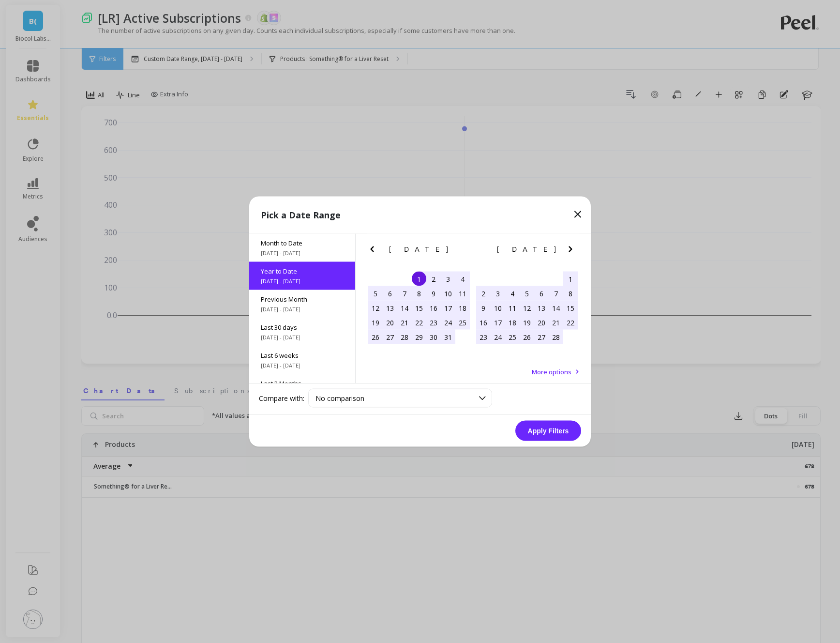 Image resolution: width=840 pixels, height=643 pixels. I want to click on div: Choose Thursday, February 6th, 2025, so click(542, 293).